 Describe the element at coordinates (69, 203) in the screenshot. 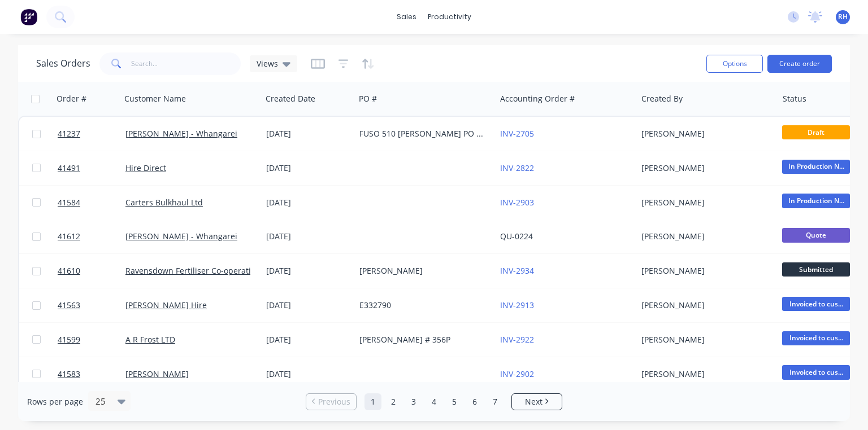

I see `span: 41584` at that location.